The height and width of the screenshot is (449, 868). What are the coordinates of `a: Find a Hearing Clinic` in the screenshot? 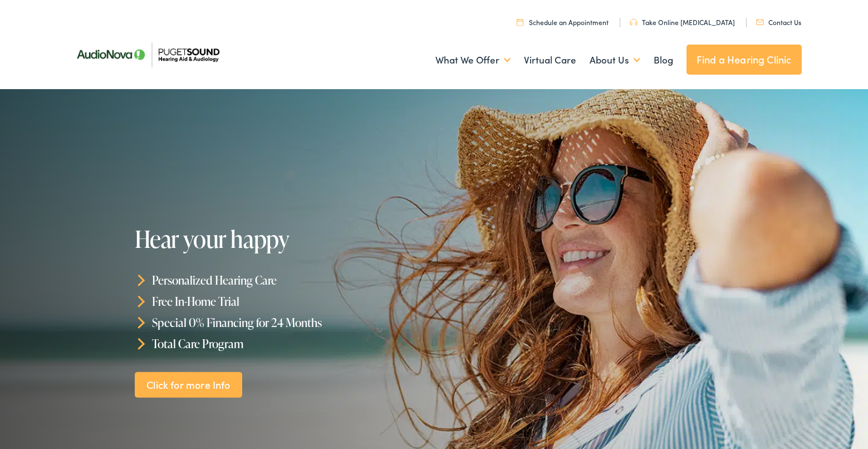 It's located at (743, 60).